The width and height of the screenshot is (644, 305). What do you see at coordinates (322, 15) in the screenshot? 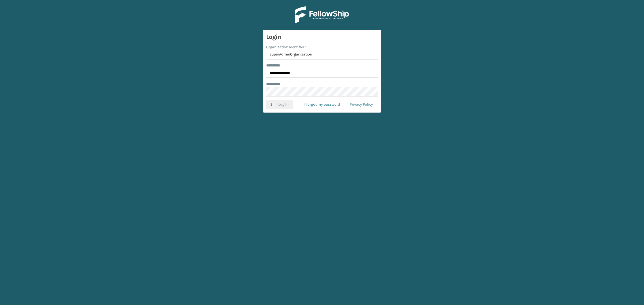
I see `img: Logo` at bounding box center [322, 15].